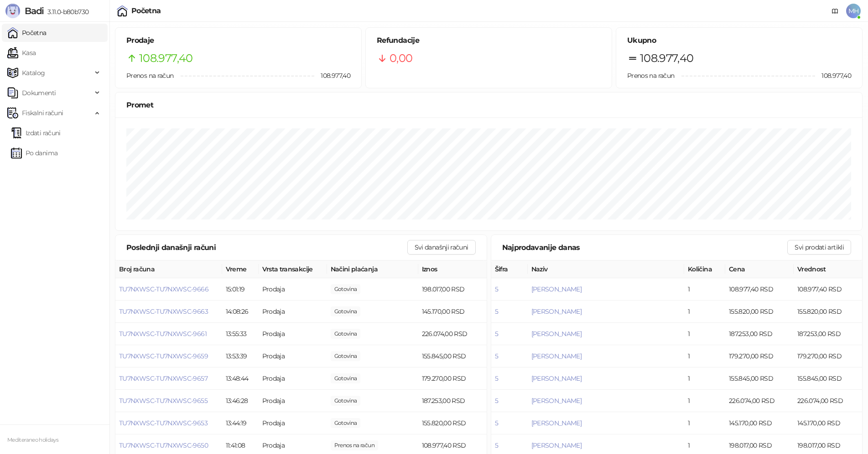  What do you see at coordinates (241, 356) in the screenshot?
I see `td: 13:53:39` at bounding box center [241, 356].